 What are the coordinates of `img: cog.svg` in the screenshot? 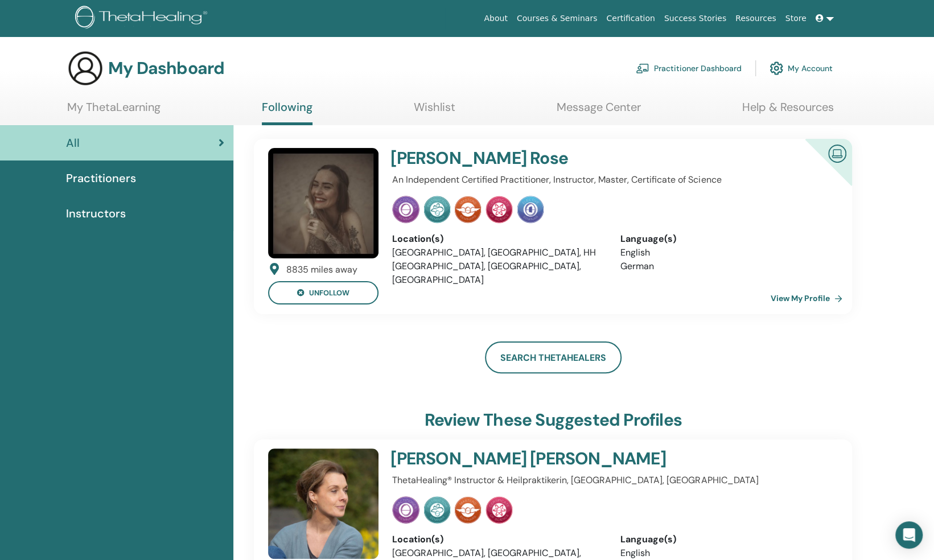 It's located at (777, 68).